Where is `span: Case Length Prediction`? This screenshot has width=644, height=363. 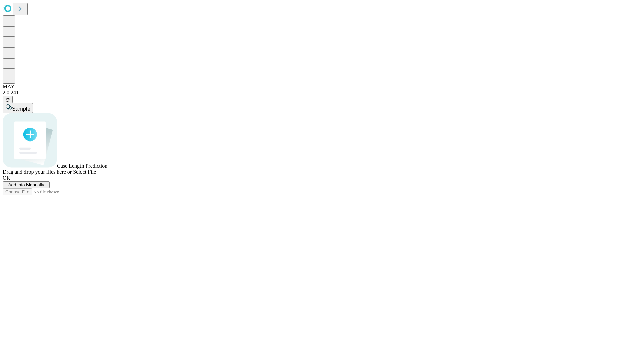
span: Case Length Prediction is located at coordinates (82, 165).